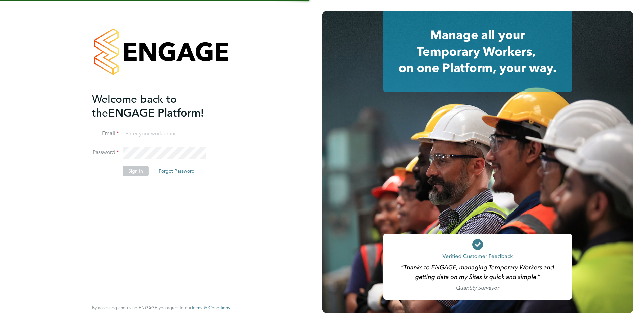 Image resolution: width=644 pixels, height=324 pixels. I want to click on span: Welcome back to the, so click(134, 106).